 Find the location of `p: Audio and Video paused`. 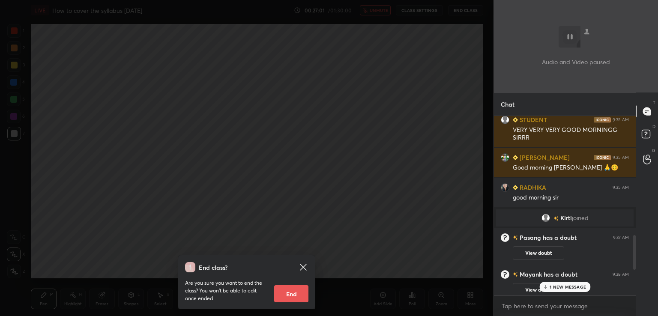

p: Audio and Video paused is located at coordinates (576, 62).